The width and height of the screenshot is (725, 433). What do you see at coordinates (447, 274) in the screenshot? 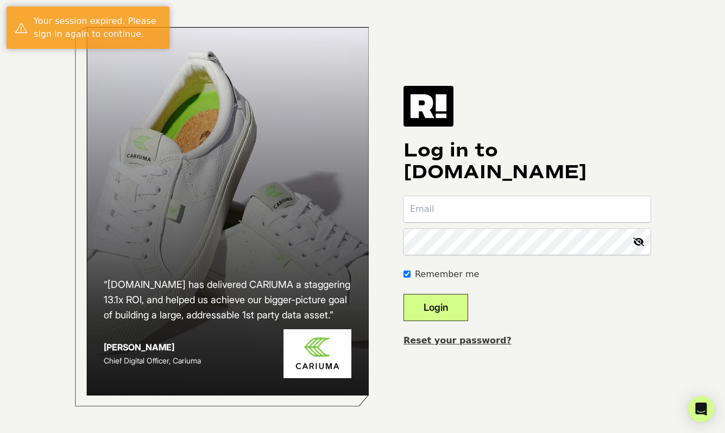
I see `label: Remember me` at bounding box center [447, 274].